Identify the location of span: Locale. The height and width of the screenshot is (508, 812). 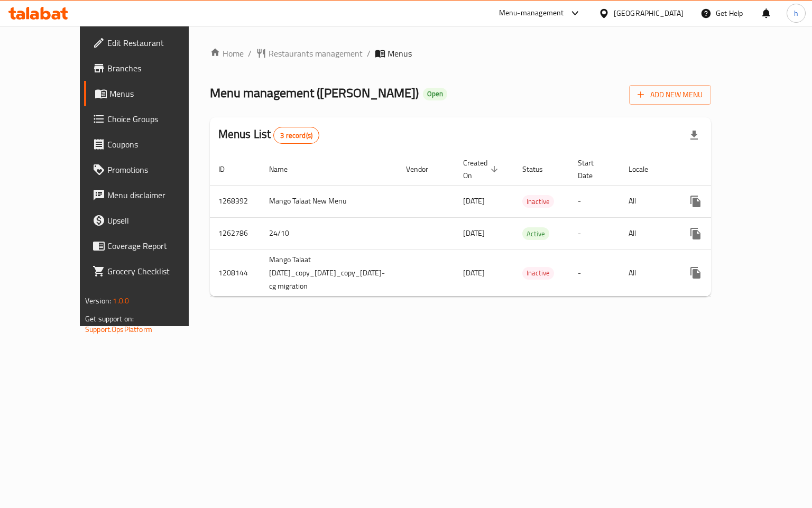
(645, 169).